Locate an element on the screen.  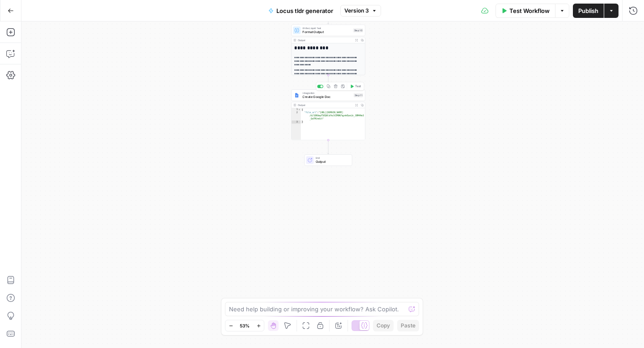
button: Paste is located at coordinates (408, 325).